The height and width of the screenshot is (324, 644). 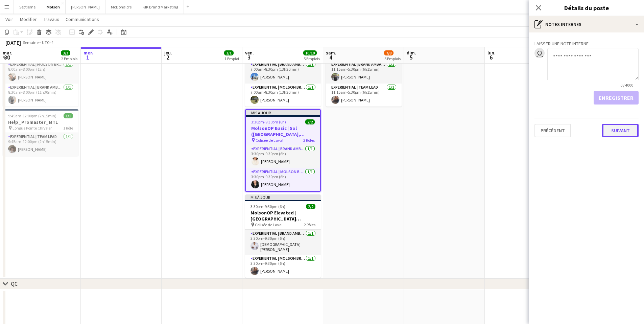 What do you see at coordinates (492, 53) in the screenshot?
I see `span: lun.` at bounding box center [492, 53].